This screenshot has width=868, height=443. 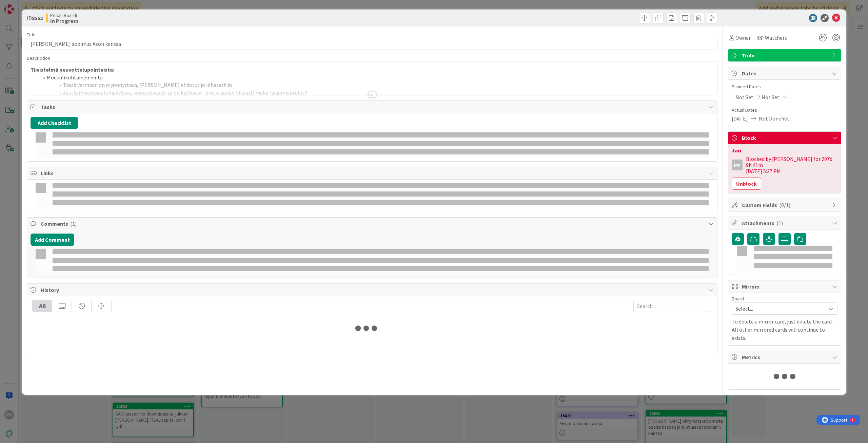 What do you see at coordinates (785, 110) in the screenshot?
I see `span: Actual Dates` at bounding box center [785, 110].